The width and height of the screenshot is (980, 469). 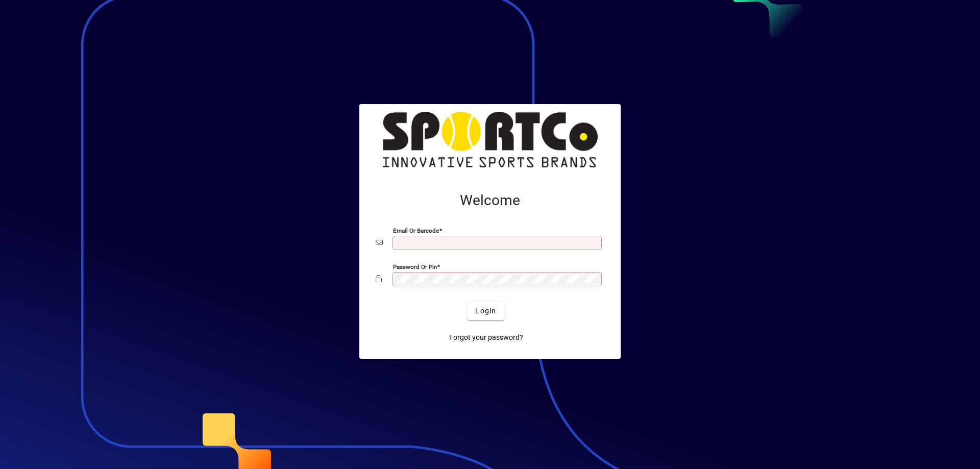 I want to click on span: Login, so click(x=485, y=311).